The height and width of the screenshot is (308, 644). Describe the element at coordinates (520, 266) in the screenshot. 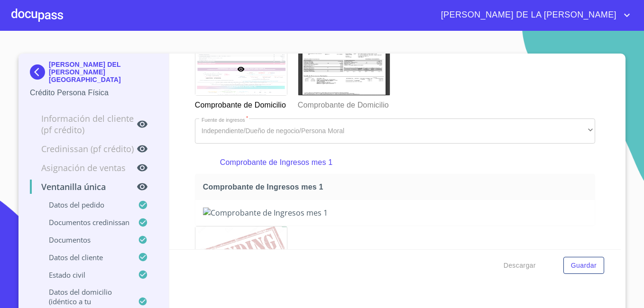

I see `button: Descargar` at that location.